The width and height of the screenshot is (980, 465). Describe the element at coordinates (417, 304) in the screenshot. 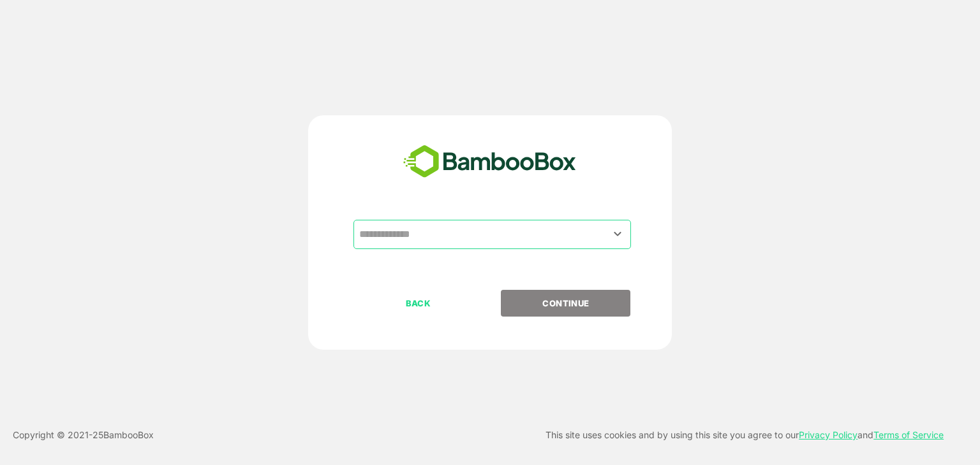

I see `button: BACK` at that location.